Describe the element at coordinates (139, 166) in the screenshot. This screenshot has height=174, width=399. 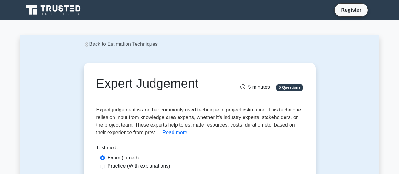
I see `label: Practice (With explanations)` at that location.